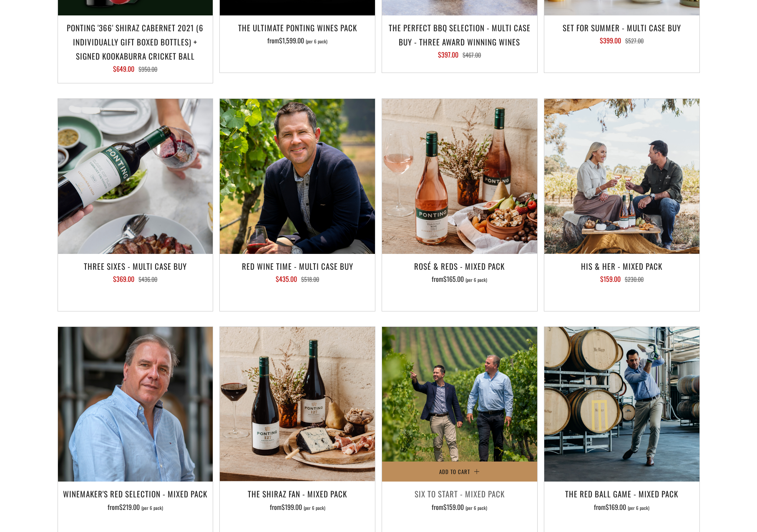 The width and height of the screenshot is (757, 532). I want to click on a: The perfect BBQ selection - MULTI CASE BUY - Three award winning wines $397.00 $467.00, so click(459, 41).